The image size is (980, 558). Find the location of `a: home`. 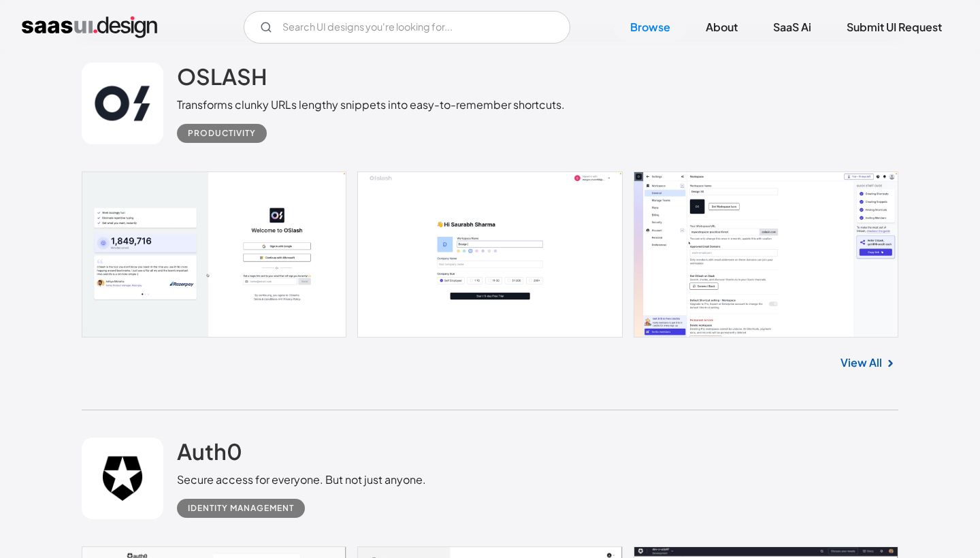

a: home is located at coordinates (89, 27).